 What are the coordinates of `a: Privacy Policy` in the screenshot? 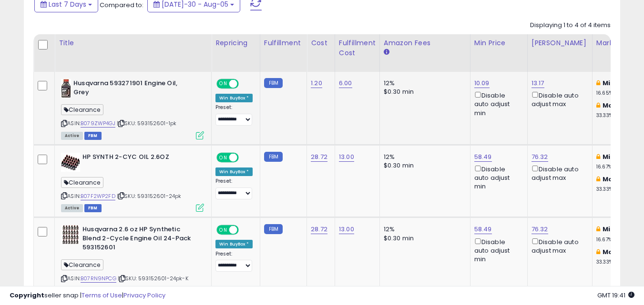 It's located at (145, 295).